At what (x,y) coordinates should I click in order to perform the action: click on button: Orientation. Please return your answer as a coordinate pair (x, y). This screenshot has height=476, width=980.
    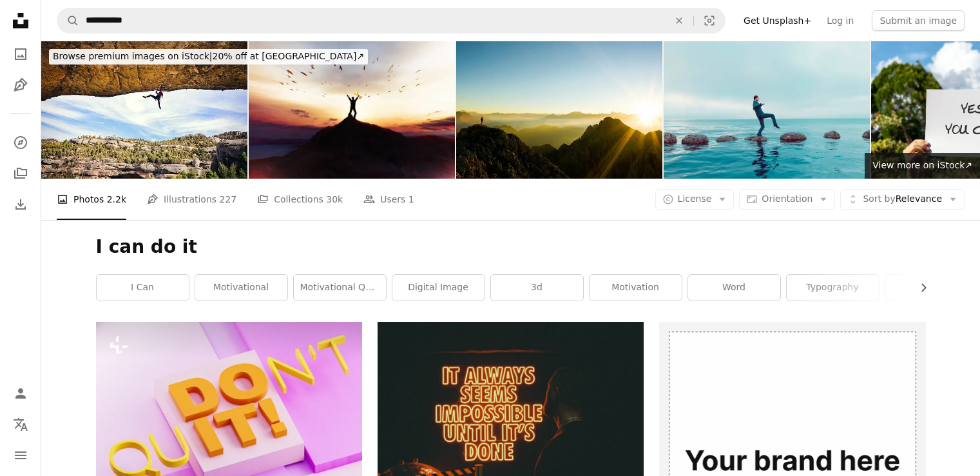
    Looking at the image, I should click on (787, 199).